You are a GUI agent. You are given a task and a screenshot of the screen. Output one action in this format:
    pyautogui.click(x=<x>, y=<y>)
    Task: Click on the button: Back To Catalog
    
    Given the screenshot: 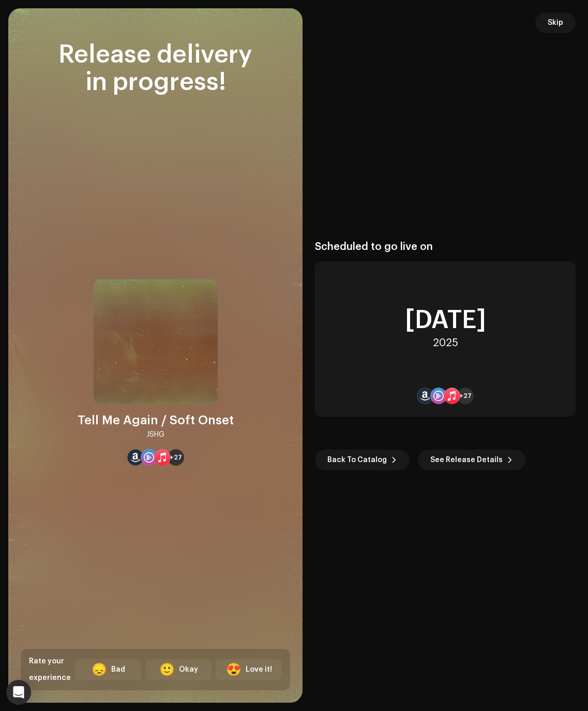 What is the action you would take?
    pyautogui.click(x=362, y=460)
    